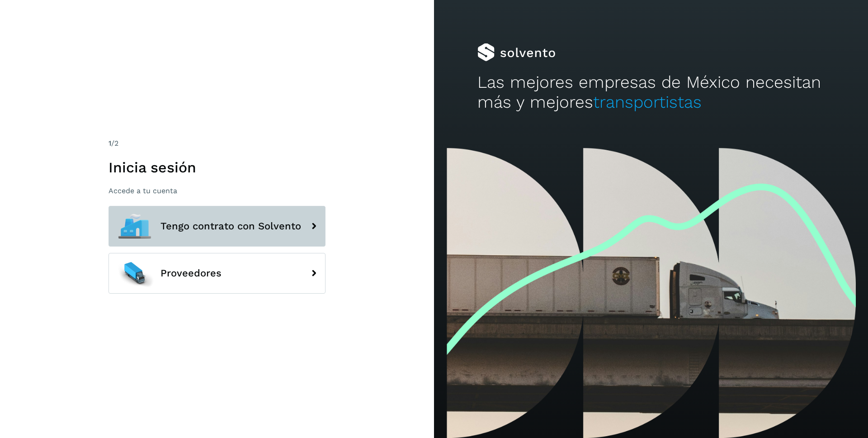 The width and height of the screenshot is (868, 438). I want to click on button: Tengo contrato con Solvento, so click(217, 226).